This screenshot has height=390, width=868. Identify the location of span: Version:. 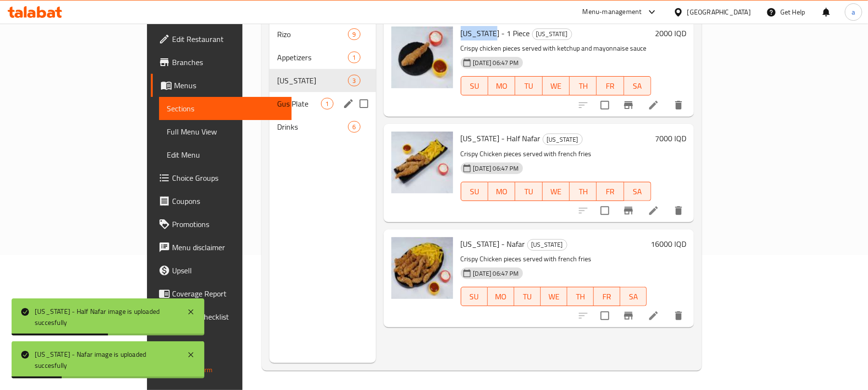
(163, 343).